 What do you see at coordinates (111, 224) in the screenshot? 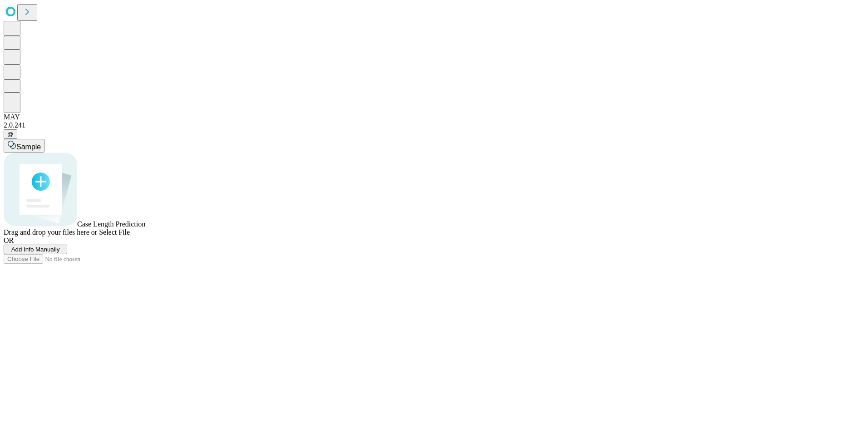
I see `span: Case Length Prediction` at bounding box center [111, 224].